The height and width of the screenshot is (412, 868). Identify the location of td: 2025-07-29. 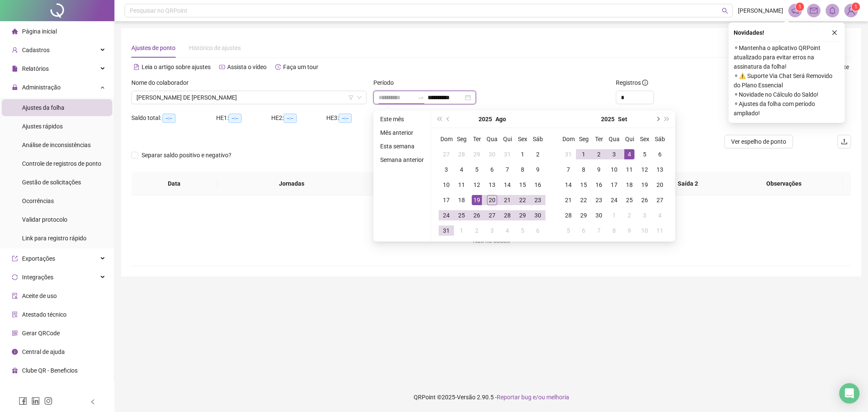
(476, 155).